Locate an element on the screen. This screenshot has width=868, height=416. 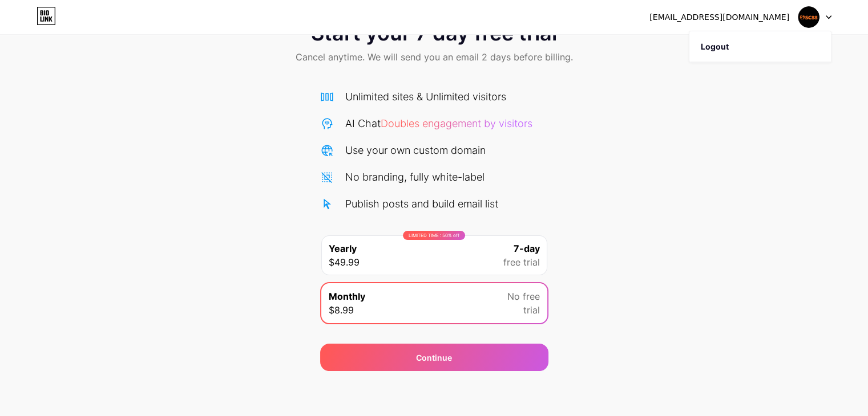
span: Cancel anytime. We will send you an email 2 days before billing. is located at coordinates (434, 57).